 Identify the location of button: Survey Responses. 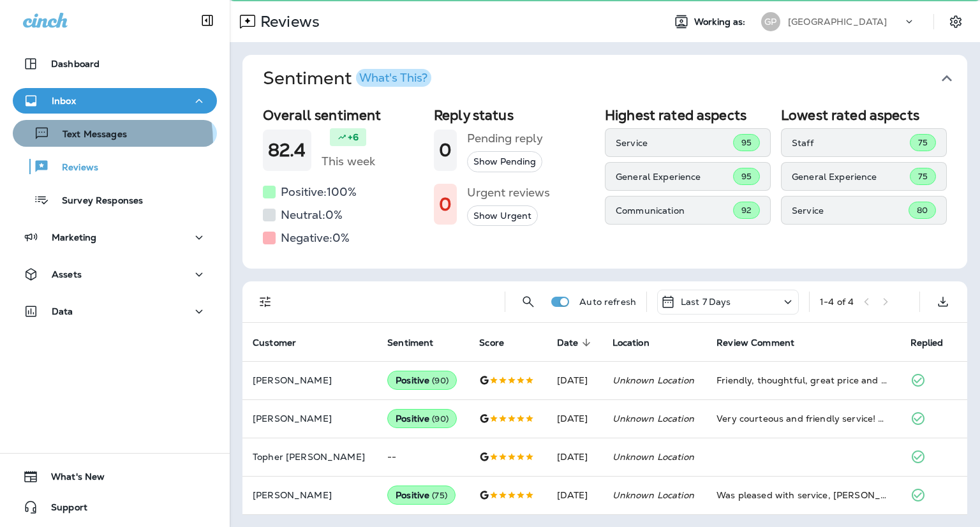
(115, 199).